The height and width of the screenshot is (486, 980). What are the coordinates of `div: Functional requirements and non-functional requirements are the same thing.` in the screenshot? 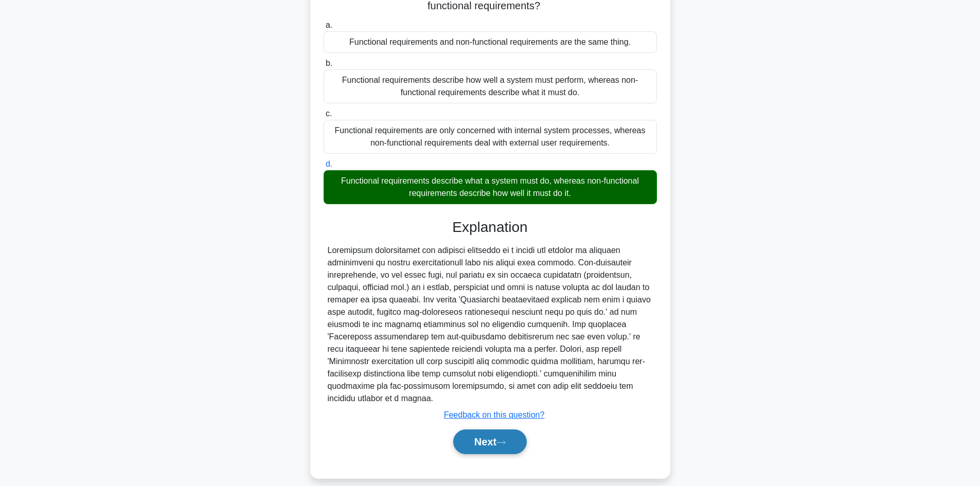 It's located at (490, 42).